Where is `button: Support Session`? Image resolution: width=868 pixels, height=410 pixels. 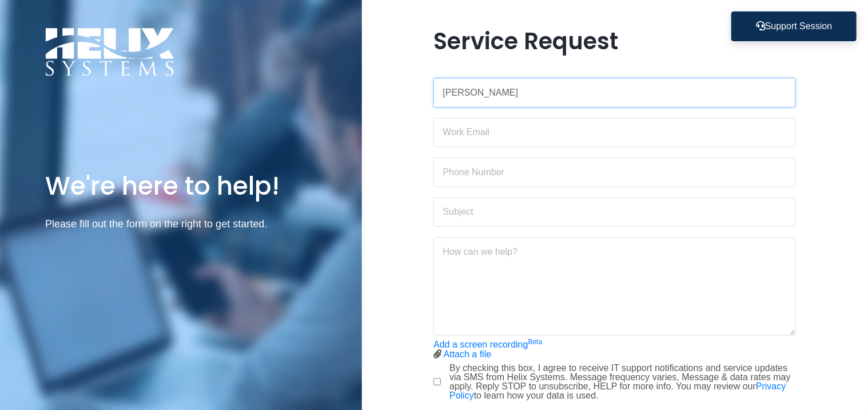
button: Support Session is located at coordinates (793, 26).